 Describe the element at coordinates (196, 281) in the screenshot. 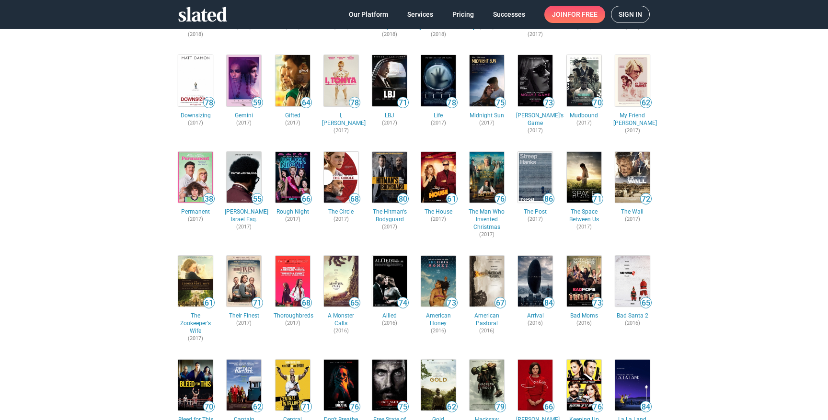

I see `img: The Zookeeper's Wife` at that location.